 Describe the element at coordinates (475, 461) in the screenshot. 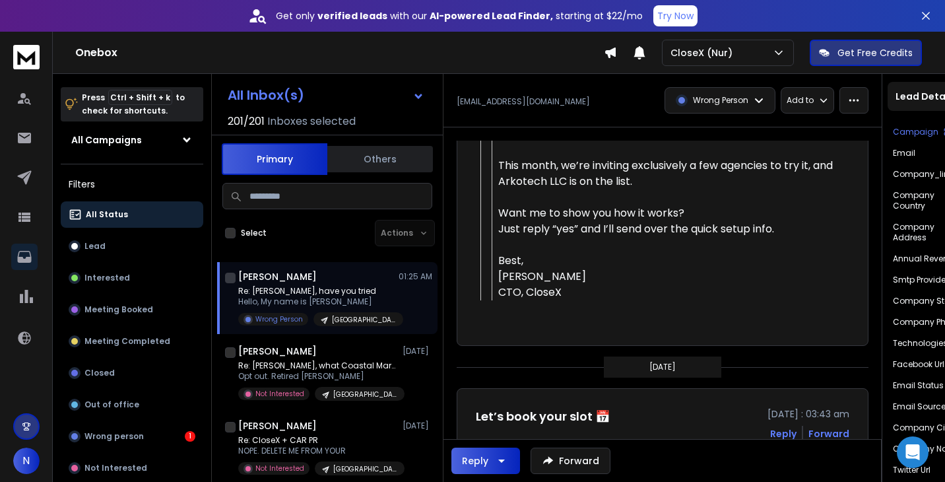

I see `div: Reply` at that location.